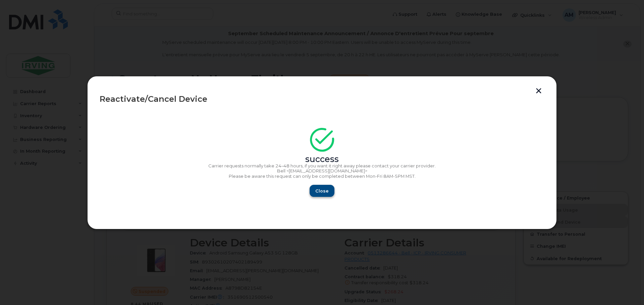 This screenshot has width=644, height=305. What do you see at coordinates (322, 159) in the screenshot?
I see `div: success` at bounding box center [322, 159].